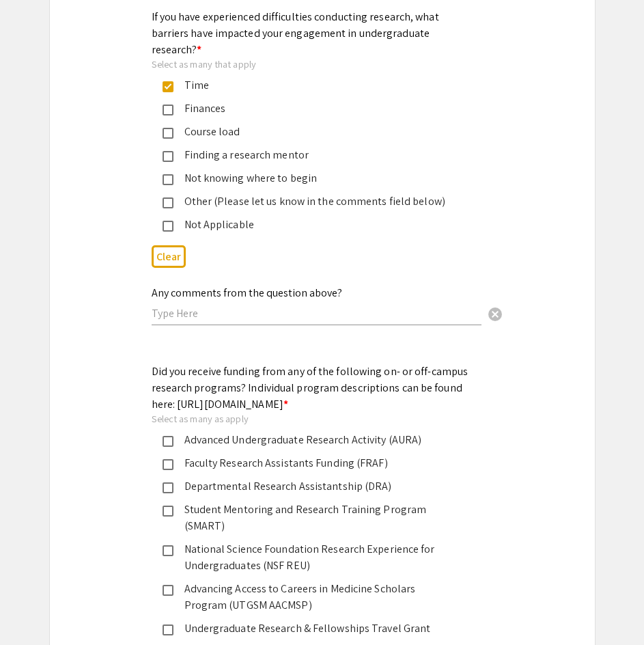 This screenshot has height=645, width=644. What do you see at coordinates (317, 224) in the screenshot?
I see `div: Not Applicable` at bounding box center [317, 224].